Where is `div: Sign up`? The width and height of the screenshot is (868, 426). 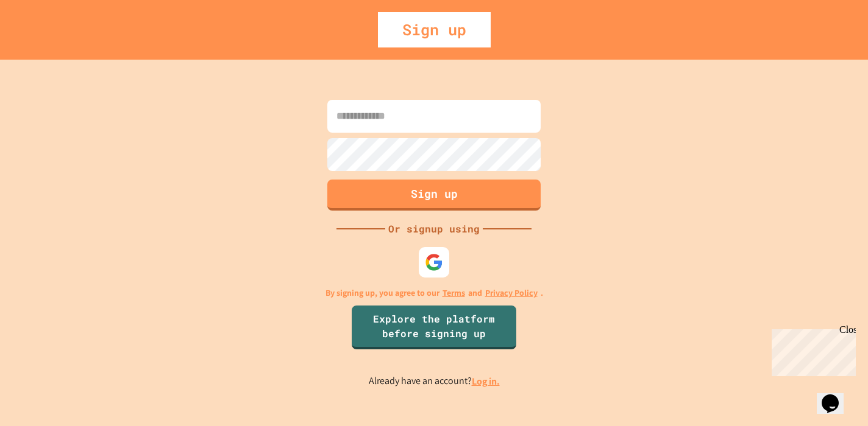
div: Sign up is located at coordinates (434, 30).